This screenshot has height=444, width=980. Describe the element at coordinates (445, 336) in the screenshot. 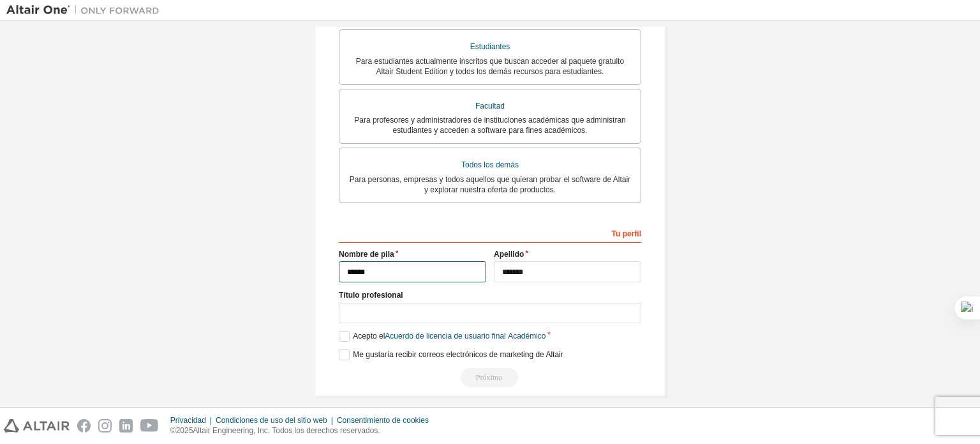

I see `font: Acuerdo de licencia de usuario final` at that location.